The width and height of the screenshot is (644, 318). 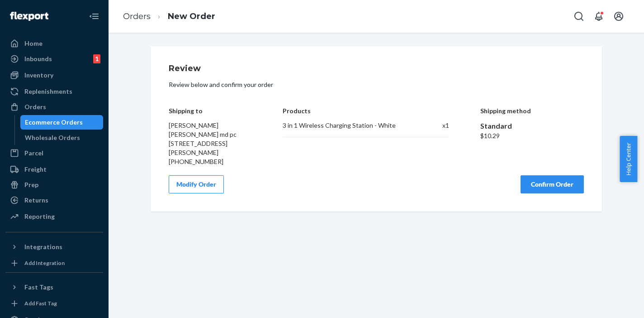 What do you see at coordinates (54, 153) in the screenshot?
I see `a: Parcel` at bounding box center [54, 153].